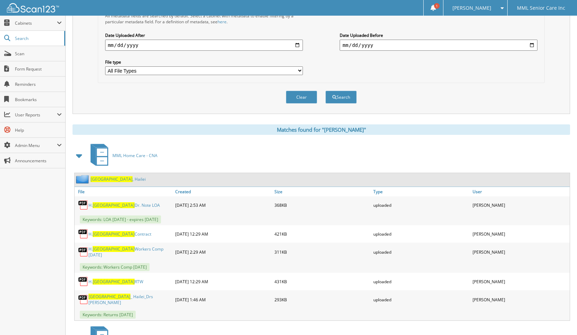 This screenshot has width=577, height=335. I want to click on div: 421KB, so click(322, 234).